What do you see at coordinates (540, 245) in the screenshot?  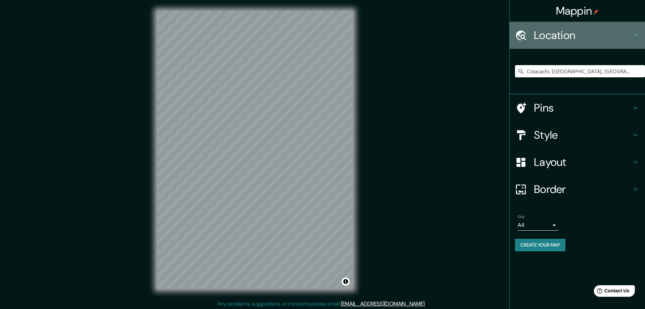 I see `button: Create your map` at bounding box center [540, 245].